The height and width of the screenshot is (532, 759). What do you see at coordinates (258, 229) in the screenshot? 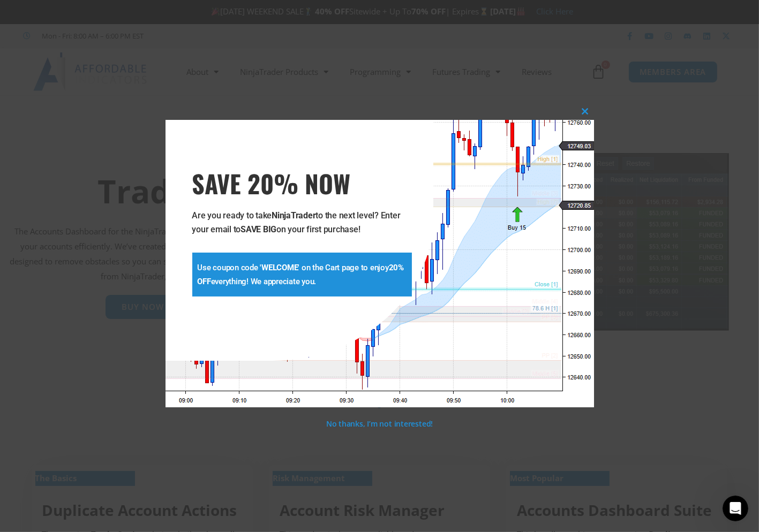
I see `strong: SAVE BIG` at bounding box center [258, 229].